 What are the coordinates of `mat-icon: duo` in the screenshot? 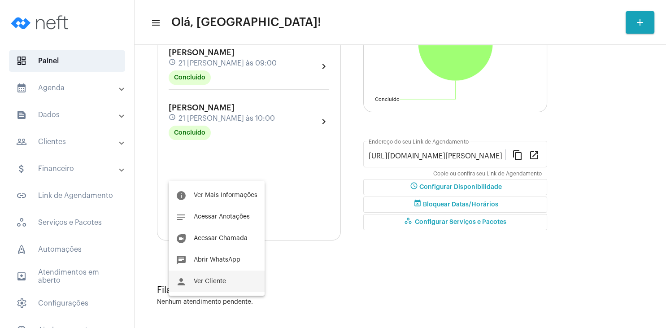 It's located at (181, 238).